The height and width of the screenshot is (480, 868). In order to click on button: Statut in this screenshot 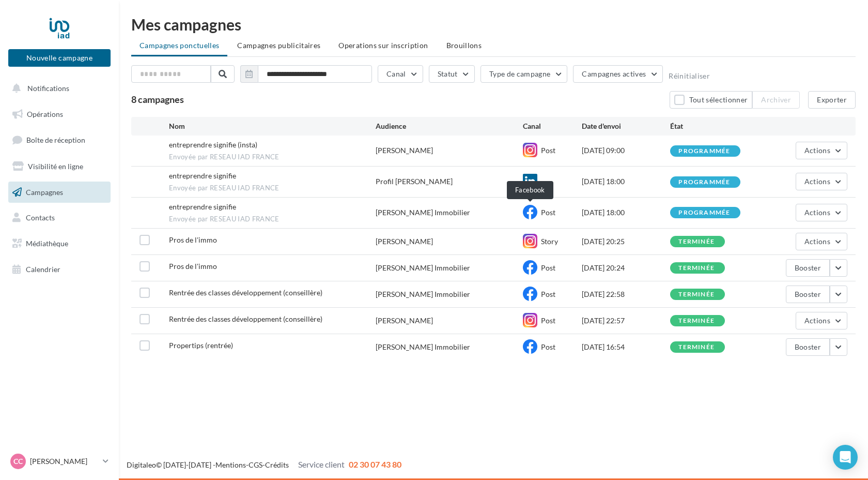, I will do `click(452, 74)`.